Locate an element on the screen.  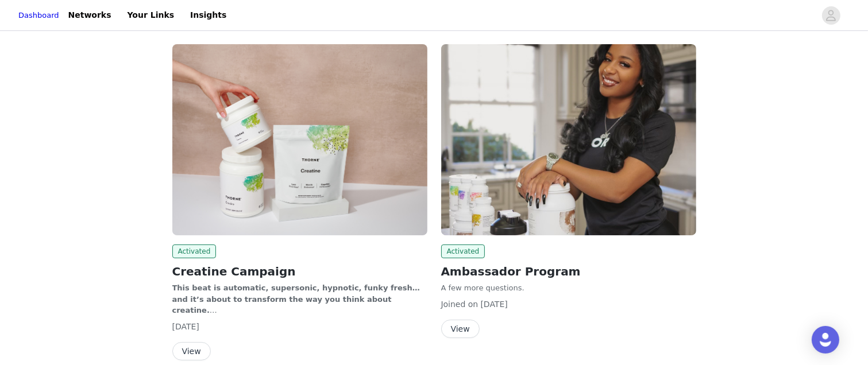
div: Open Intercom Messenger is located at coordinates (825, 340).